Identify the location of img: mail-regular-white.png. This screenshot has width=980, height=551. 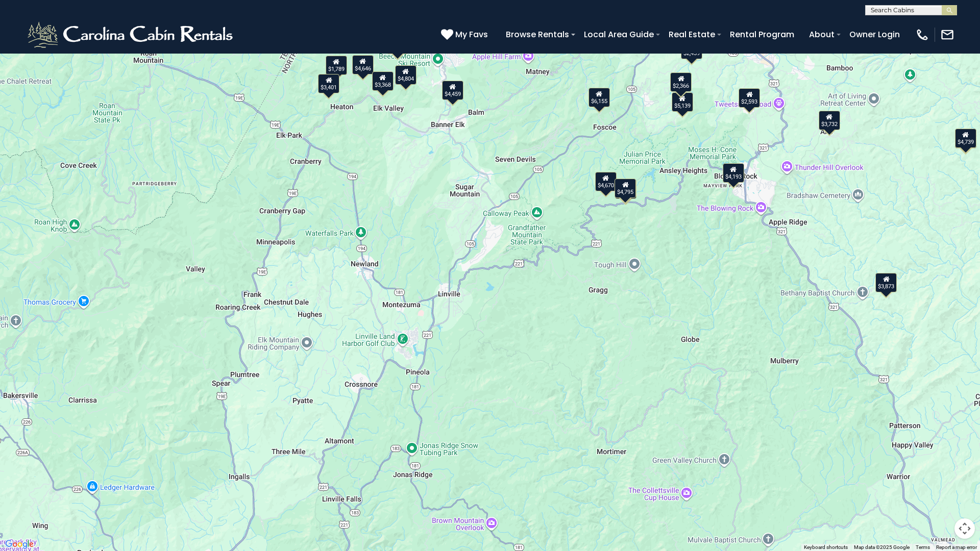
(947, 35).